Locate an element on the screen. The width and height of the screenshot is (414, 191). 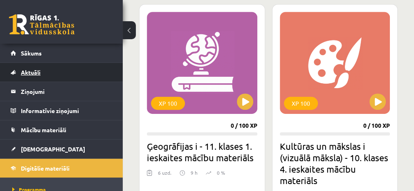
h2: Ģeogrāfijas i - 11. klases 1. ieskaites mācību materiāls is located at coordinates (202, 152).